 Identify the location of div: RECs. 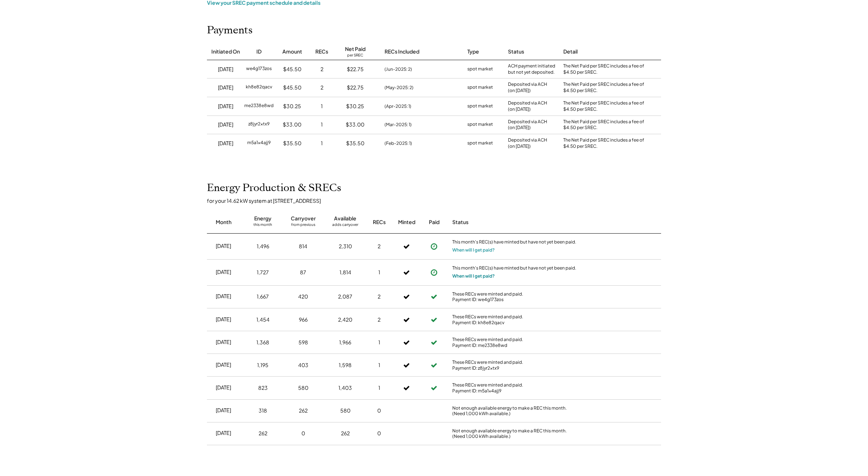
(379, 222).